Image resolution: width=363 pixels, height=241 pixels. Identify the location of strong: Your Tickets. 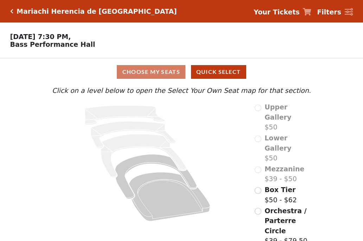
(276, 12).